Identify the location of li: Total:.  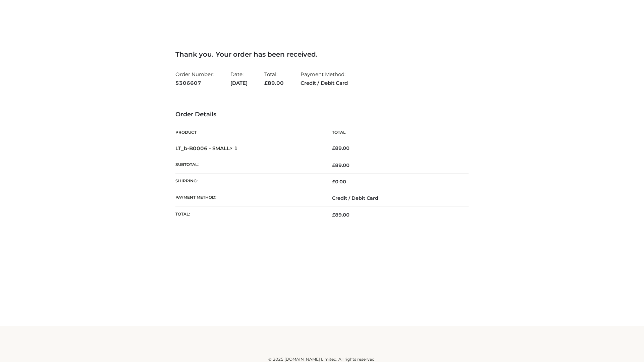
(274, 78).